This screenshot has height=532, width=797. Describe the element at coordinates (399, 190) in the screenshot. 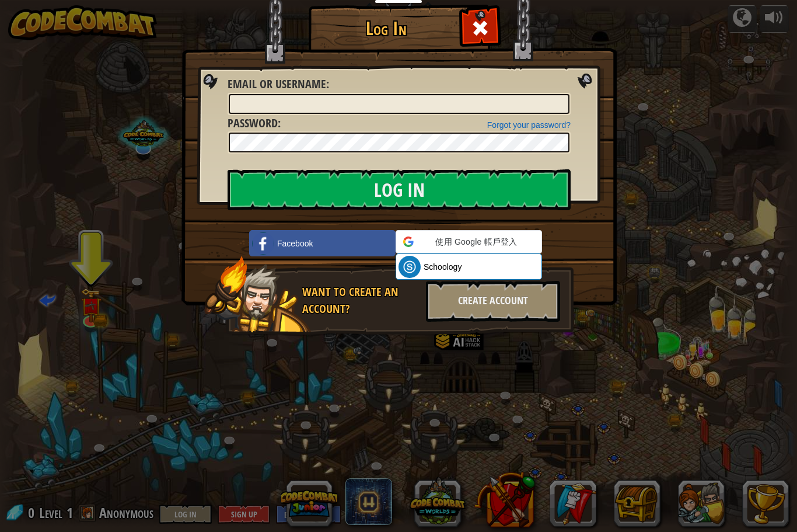

I see `input: Log In` at that location.